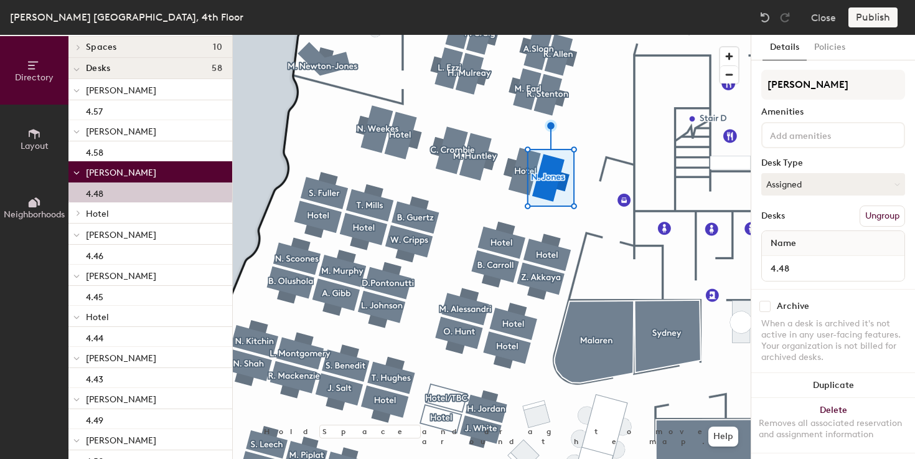 The width and height of the screenshot is (915, 459). I want to click on span: Layout, so click(34, 146).